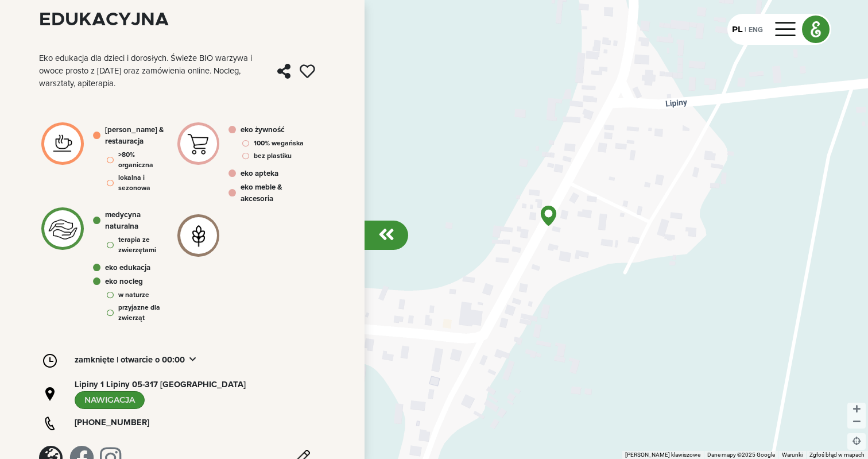 The image size is (868, 459). What do you see at coordinates (144, 161) in the screenshot?
I see `div: >80% organiczna` at bounding box center [144, 161].